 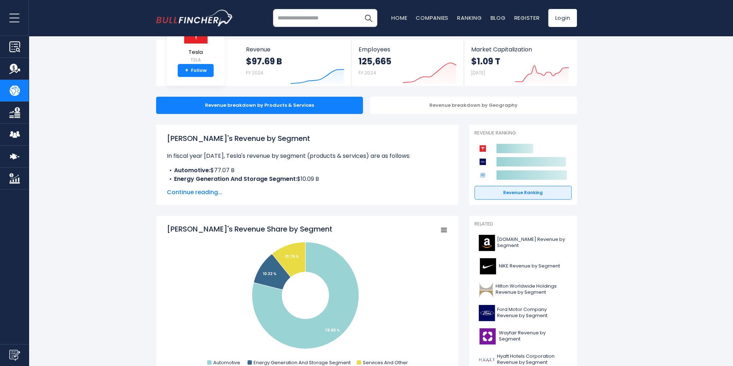 What do you see at coordinates (264, 61) in the screenshot?
I see `strong: $97.69 B` at bounding box center [264, 61].